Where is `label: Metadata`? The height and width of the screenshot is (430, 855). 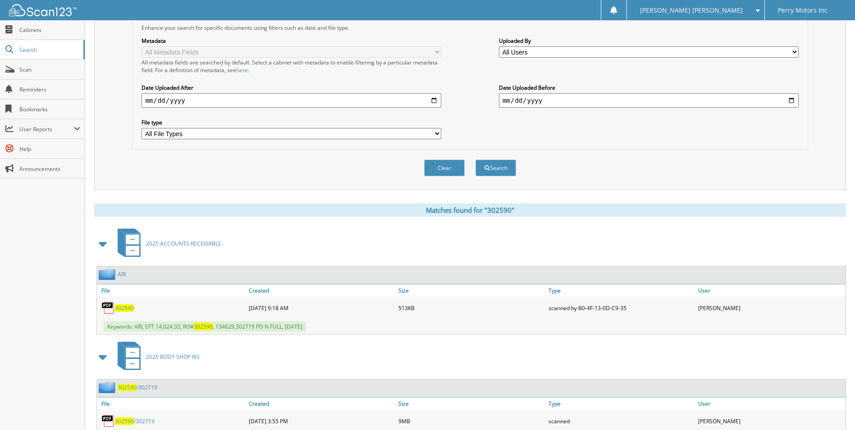 label: Metadata is located at coordinates (291, 41).